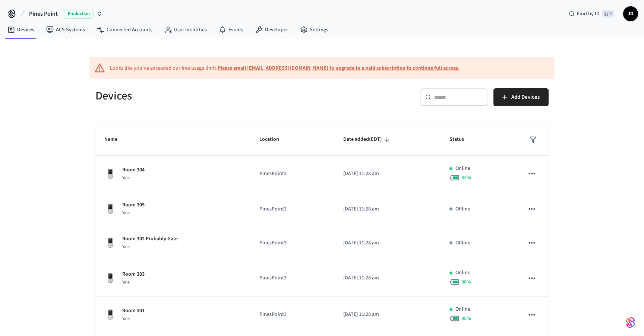  Describe the element at coordinates (466, 319) in the screenshot. I see `span: 85 %` at that location.